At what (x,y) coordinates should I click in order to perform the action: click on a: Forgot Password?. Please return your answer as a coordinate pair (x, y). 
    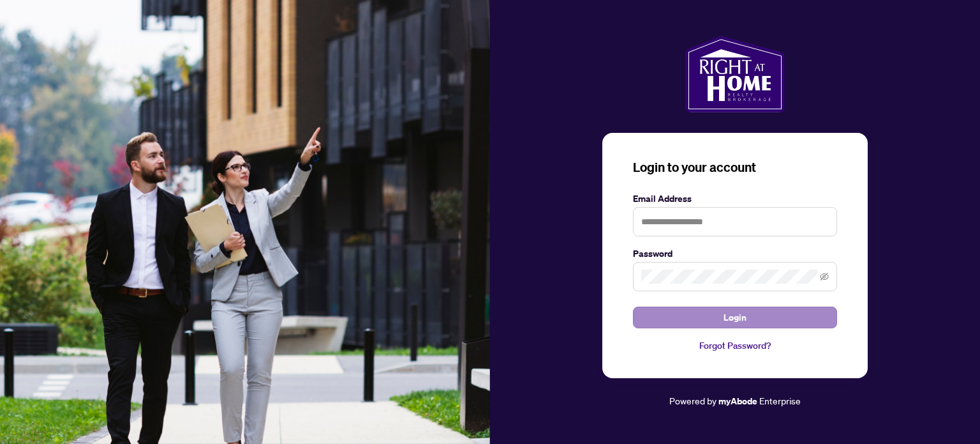
    Looking at the image, I should click on (735, 346).